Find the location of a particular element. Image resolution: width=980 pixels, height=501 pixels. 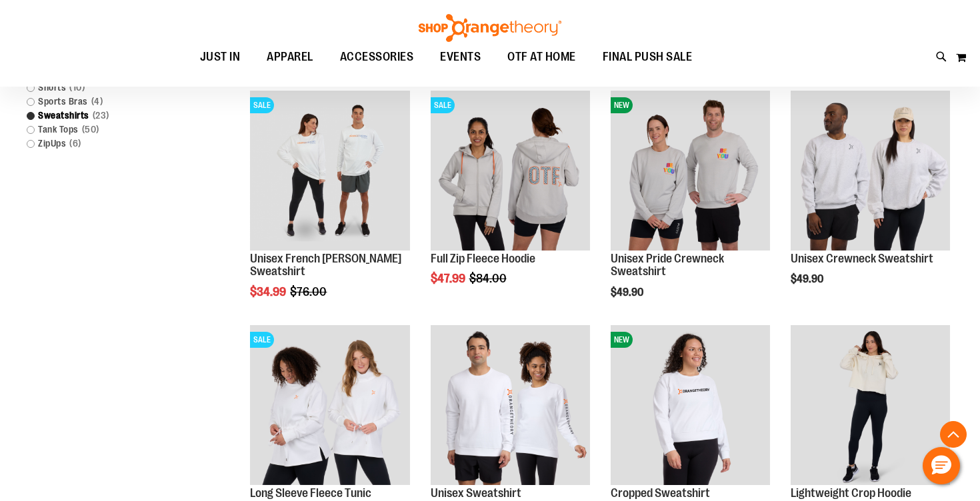

a: Sports Bras4 is located at coordinates (104, 101).